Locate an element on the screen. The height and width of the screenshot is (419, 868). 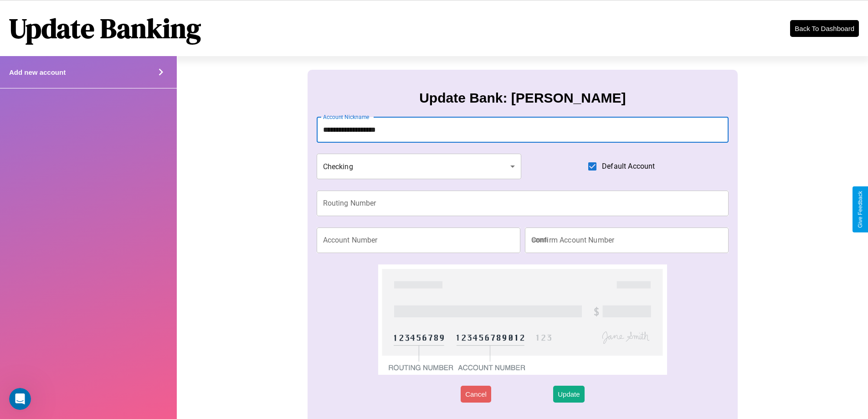
span: Default Account is located at coordinates (628, 167).